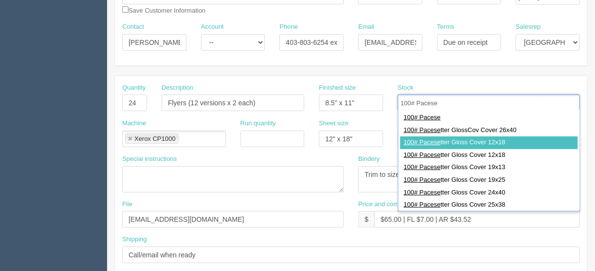 This screenshot has height=271, width=595. What do you see at coordinates (489, 205) in the screenshot?
I see `div: tter Gloss Cover 25x38` at bounding box center [489, 205].